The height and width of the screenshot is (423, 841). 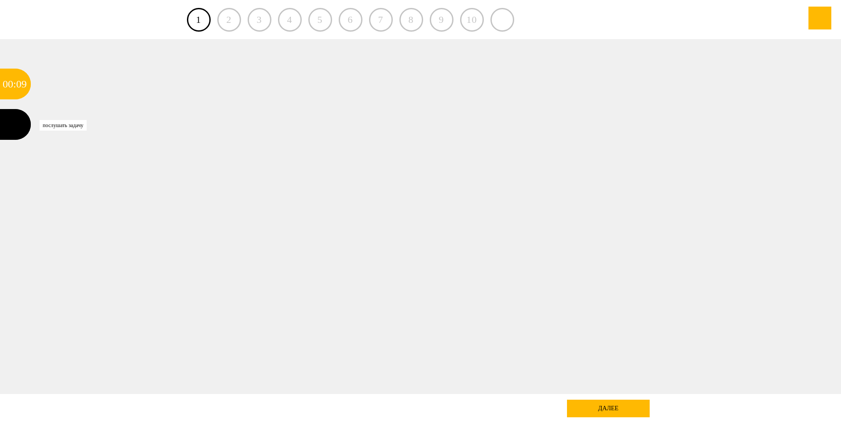 I want to click on div: 10, so click(x=472, y=20).